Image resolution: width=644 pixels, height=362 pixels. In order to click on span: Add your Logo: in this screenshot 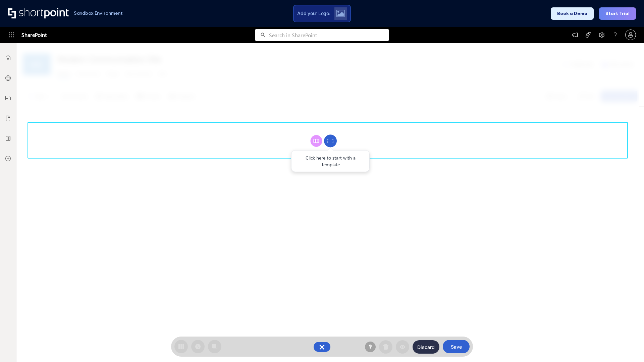, I will do `click(314, 13)`.